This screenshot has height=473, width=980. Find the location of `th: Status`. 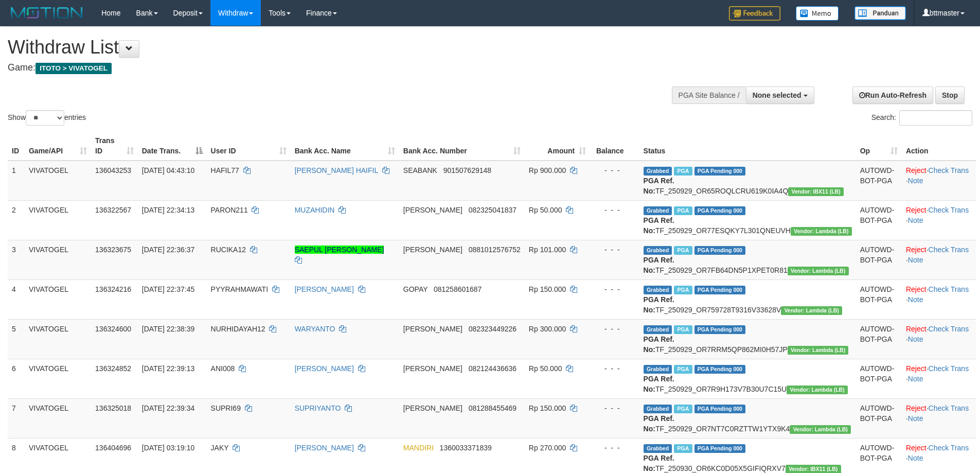

th: Status is located at coordinates (748, 146).